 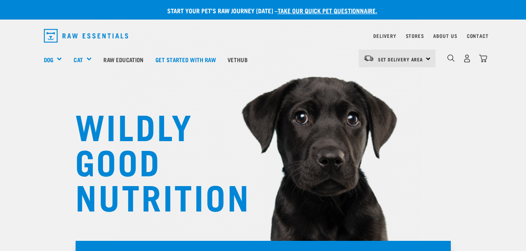 What do you see at coordinates (237, 59) in the screenshot?
I see `a: Vethub` at bounding box center [237, 59].